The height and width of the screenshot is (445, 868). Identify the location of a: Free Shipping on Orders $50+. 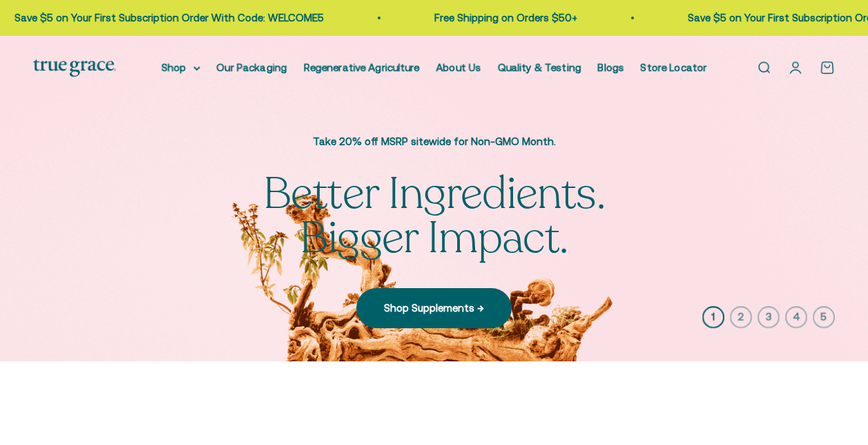
(486, 17).